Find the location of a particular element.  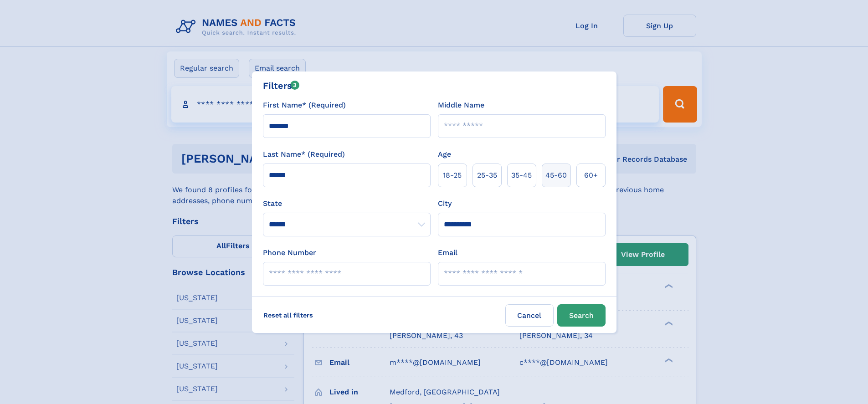

label: Age is located at coordinates (444, 155).